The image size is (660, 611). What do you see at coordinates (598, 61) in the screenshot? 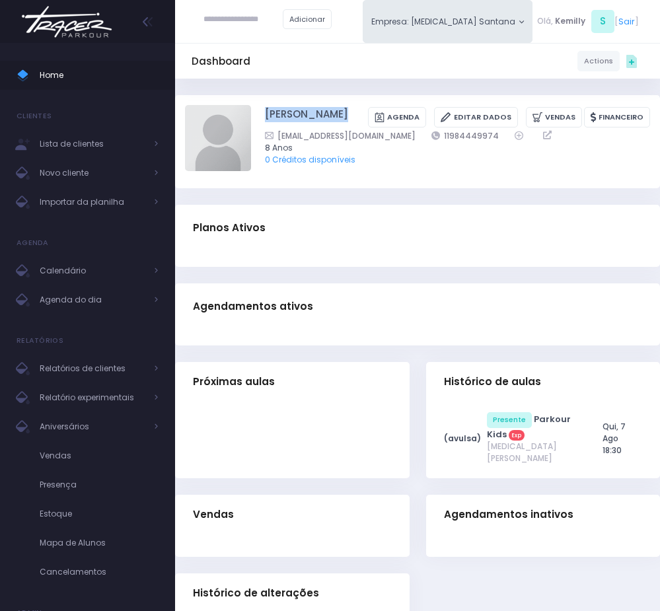
I see `a: Actions` at bounding box center [598, 61].